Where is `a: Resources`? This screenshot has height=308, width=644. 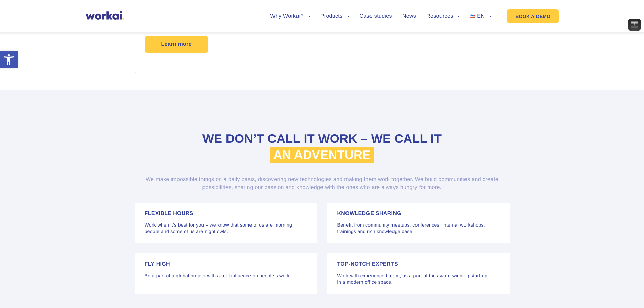
a: Resources is located at coordinates (443, 16).